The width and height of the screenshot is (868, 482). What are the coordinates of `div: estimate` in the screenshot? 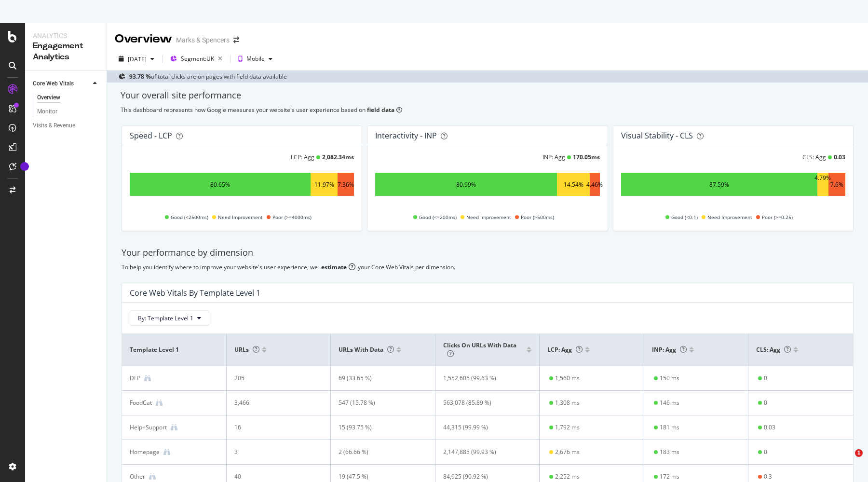 It's located at (334, 267).